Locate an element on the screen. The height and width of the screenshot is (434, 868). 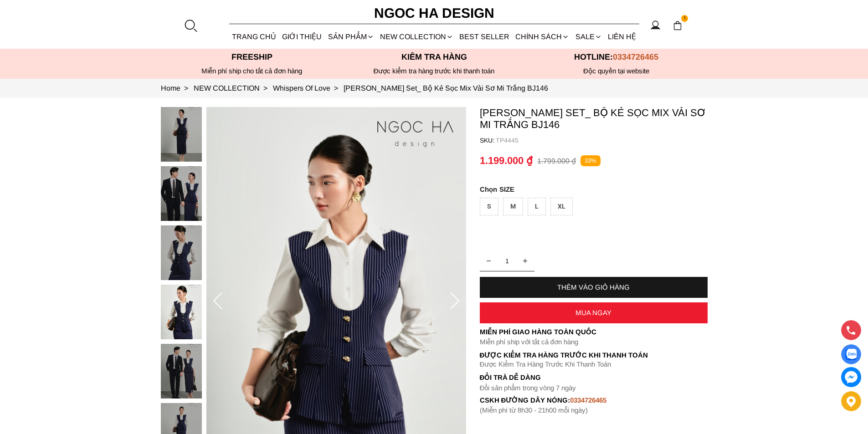
h6: Độc quyền tại website is located at coordinates (616, 71).